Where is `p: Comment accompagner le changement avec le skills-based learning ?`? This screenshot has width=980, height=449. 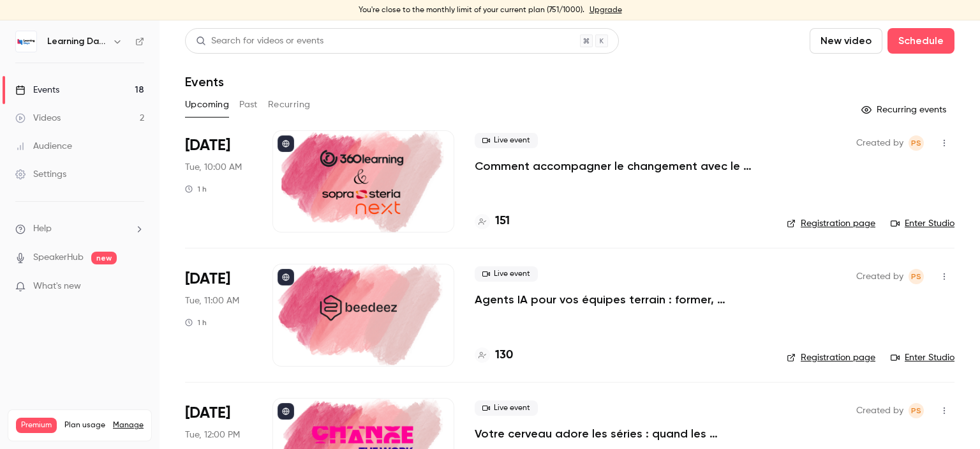 p: Comment accompagner le changement avec le skills-based learning ? is located at coordinates (621, 166).